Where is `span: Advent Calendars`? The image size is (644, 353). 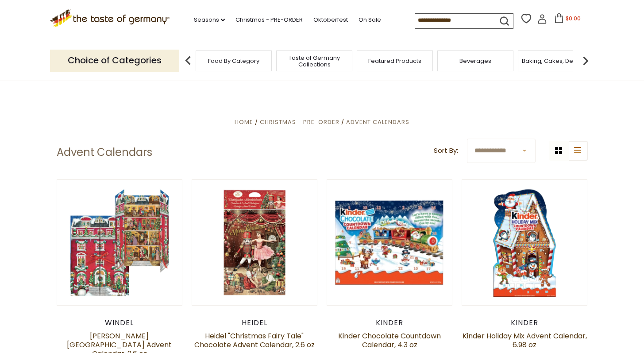 span: Advent Calendars is located at coordinates (378, 122).